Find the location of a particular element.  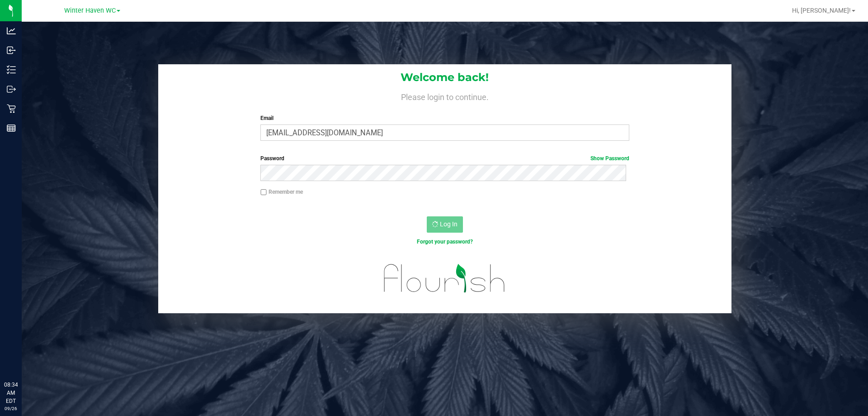

h4: Please login to continue. is located at coordinates (445, 96).